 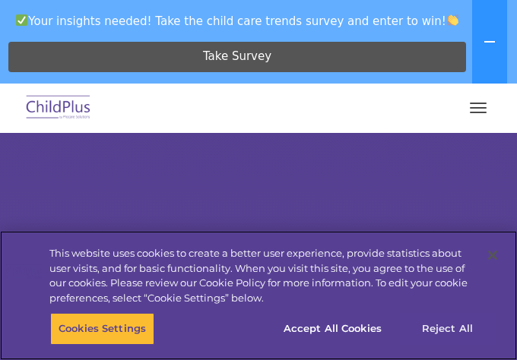 I want to click on img: ChildPlus by Procare Solutions, so click(x=58, y=108).